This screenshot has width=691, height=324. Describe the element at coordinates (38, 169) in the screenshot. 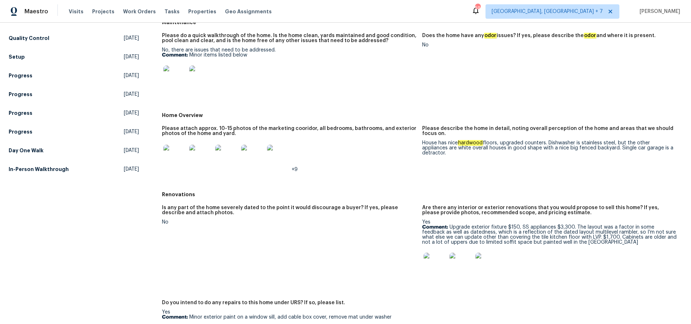

I see `h5: In-Person Walkthrough` at that location.